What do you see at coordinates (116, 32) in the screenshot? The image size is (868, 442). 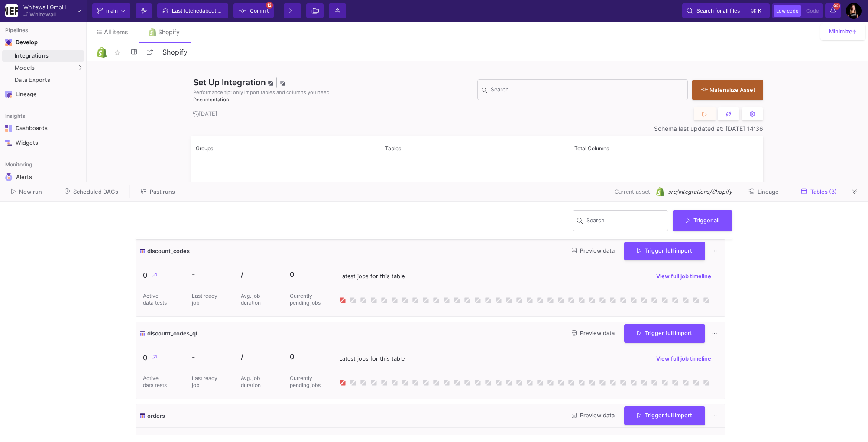 I see `span: All items` at bounding box center [116, 32].